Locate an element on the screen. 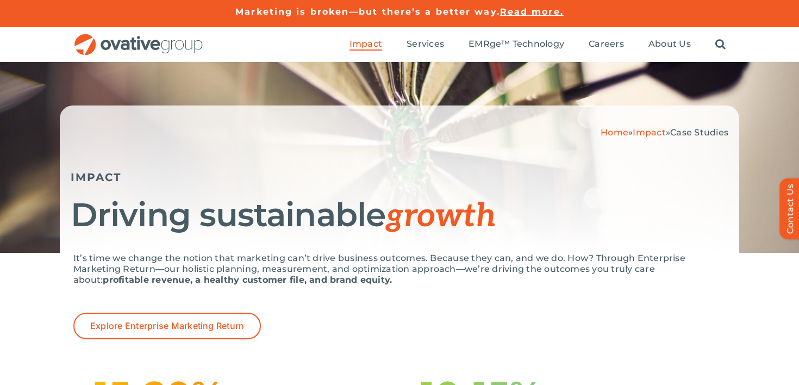 This screenshot has width=799, height=385. span: Explore Enterprise Marketing Return is located at coordinates (167, 325).